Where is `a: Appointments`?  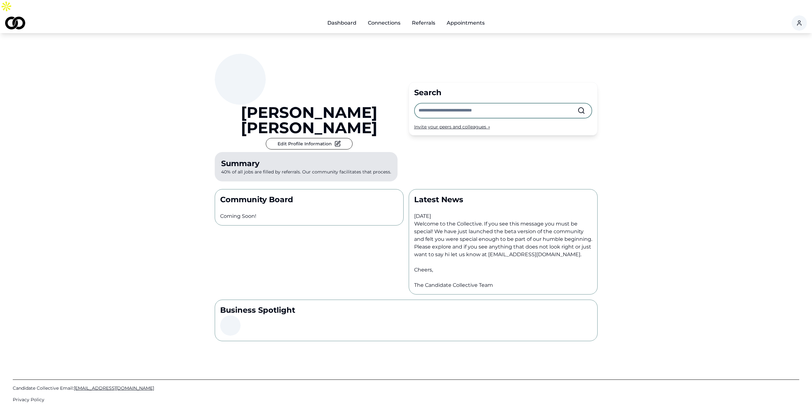
a: Appointments is located at coordinates (466, 23).